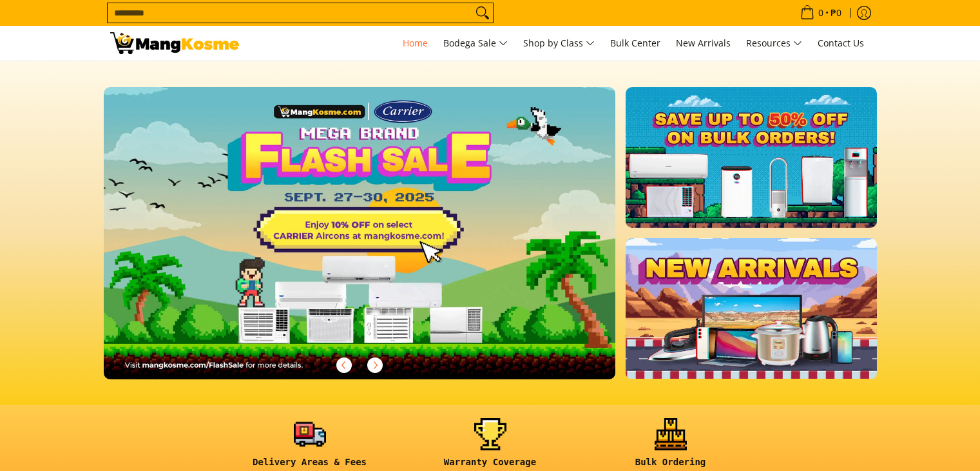 Image resolution: width=980 pixels, height=471 pixels. Describe the element at coordinates (750, 157) in the screenshot. I see `img: BULK.webp` at that location.